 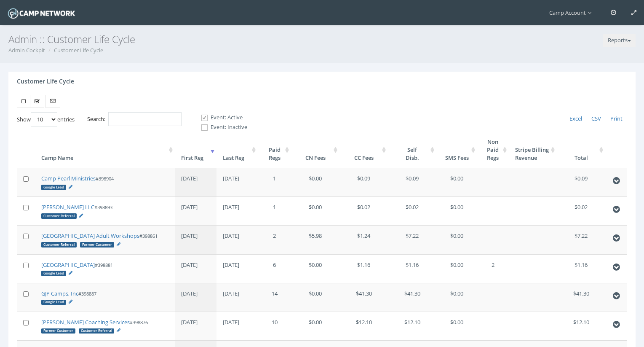 What do you see at coordinates (26, 50) in the screenshot?
I see `a: Admin Cockpit` at bounding box center [26, 50].